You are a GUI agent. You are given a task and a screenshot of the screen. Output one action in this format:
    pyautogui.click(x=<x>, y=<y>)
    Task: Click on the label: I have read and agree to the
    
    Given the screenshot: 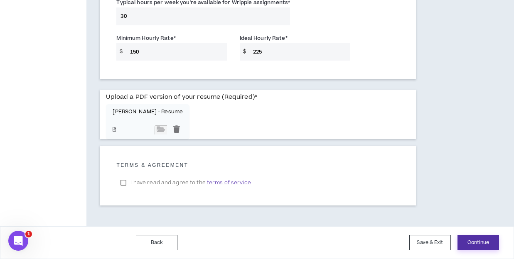 What is the action you would take?
    pyautogui.click(x=185, y=183)
    